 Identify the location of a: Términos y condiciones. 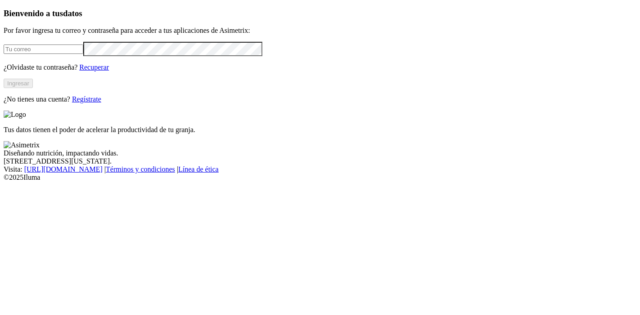
(140, 169).